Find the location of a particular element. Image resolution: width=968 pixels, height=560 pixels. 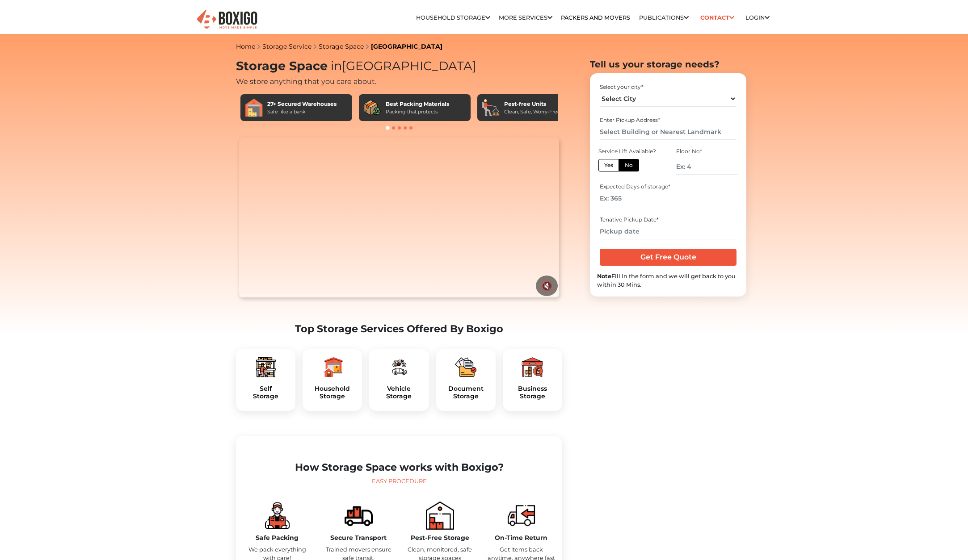

div: Enter Pickup Address is located at coordinates (667, 120).